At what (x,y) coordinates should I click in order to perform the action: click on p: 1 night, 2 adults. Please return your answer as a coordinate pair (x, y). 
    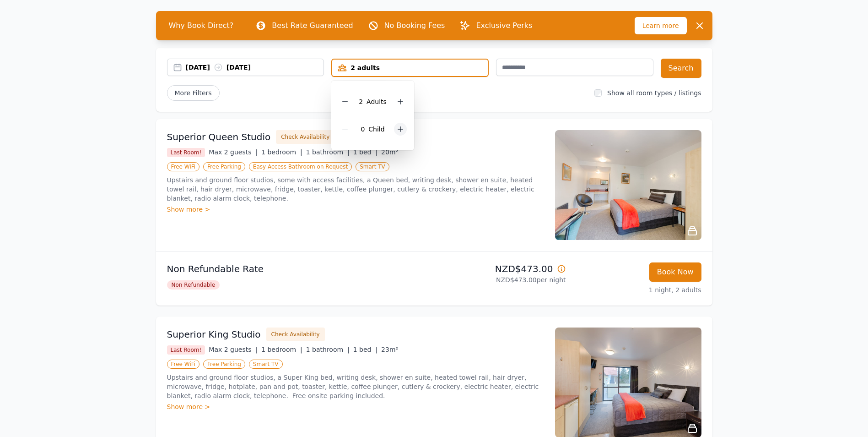
    Looking at the image, I should click on (638, 290).